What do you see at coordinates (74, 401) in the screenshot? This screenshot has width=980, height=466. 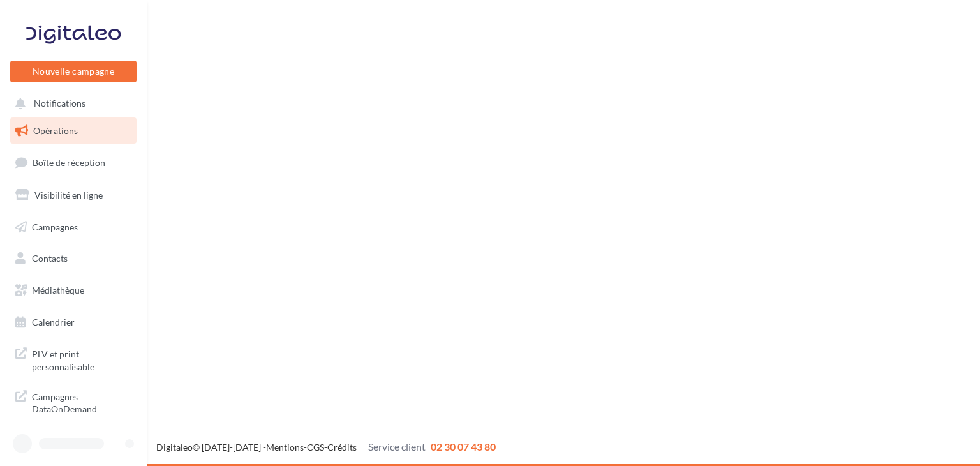 I see `a: Campagnes DataOnDemand` at bounding box center [74, 401].